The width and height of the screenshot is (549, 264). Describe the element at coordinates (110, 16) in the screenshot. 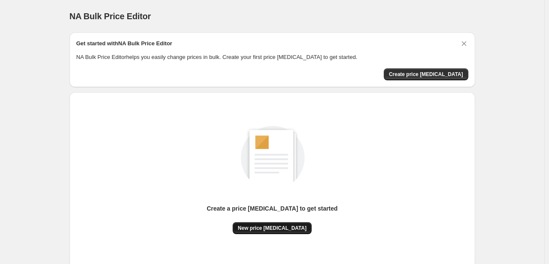

I see `span: NA Bulk Price Editor` at that location.